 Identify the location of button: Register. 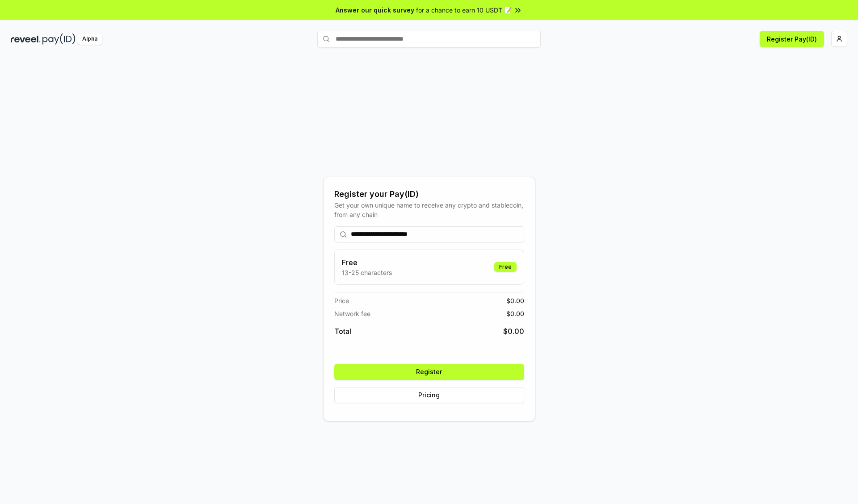
(429, 372).